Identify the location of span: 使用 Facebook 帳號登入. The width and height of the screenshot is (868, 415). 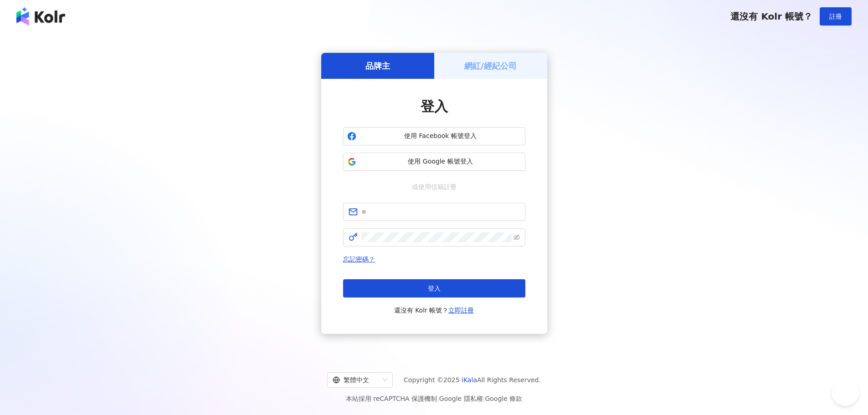
(440, 136).